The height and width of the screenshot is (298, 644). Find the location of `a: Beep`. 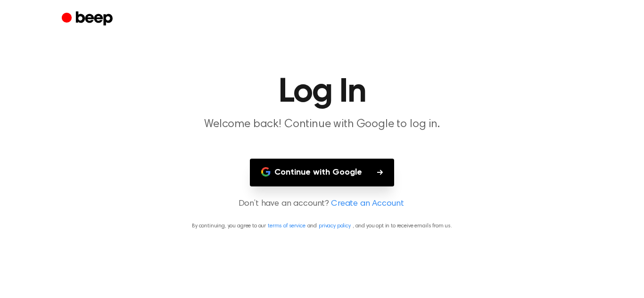

a: Beep is located at coordinates (88, 19).